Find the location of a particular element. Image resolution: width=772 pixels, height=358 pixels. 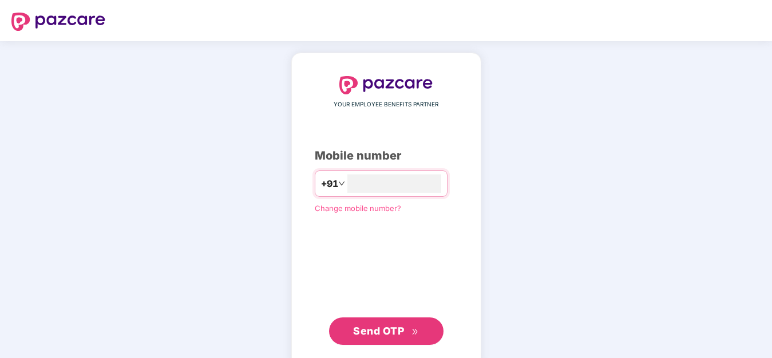

span: Send OTP is located at coordinates (379, 331).